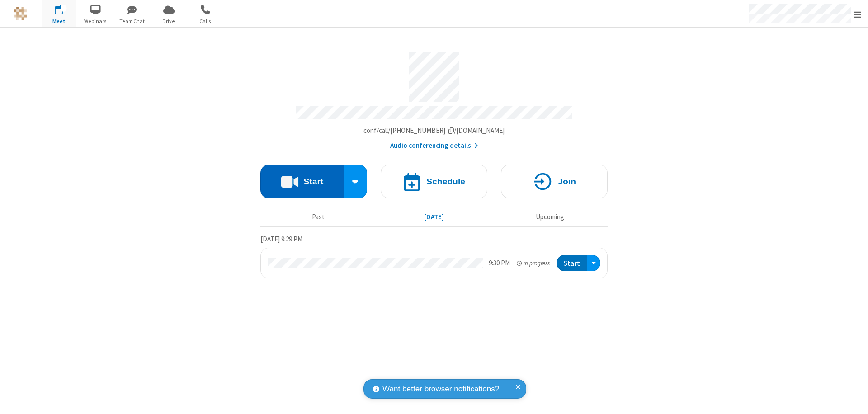 This screenshot has width=868, height=414. Describe the element at coordinates (205, 21) in the screenshot. I see `span: Calls` at that location.